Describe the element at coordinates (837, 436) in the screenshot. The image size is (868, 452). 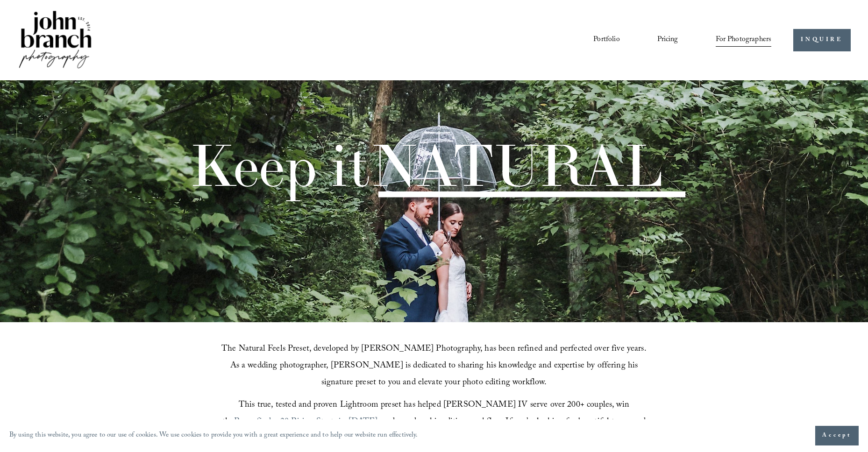
I see `button: Accept` at that location.